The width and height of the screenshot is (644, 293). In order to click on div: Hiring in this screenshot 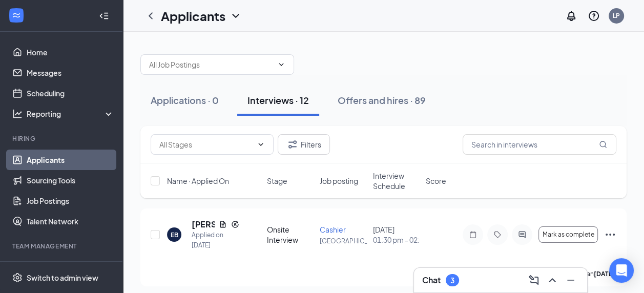, I will do `click(62, 139)`.